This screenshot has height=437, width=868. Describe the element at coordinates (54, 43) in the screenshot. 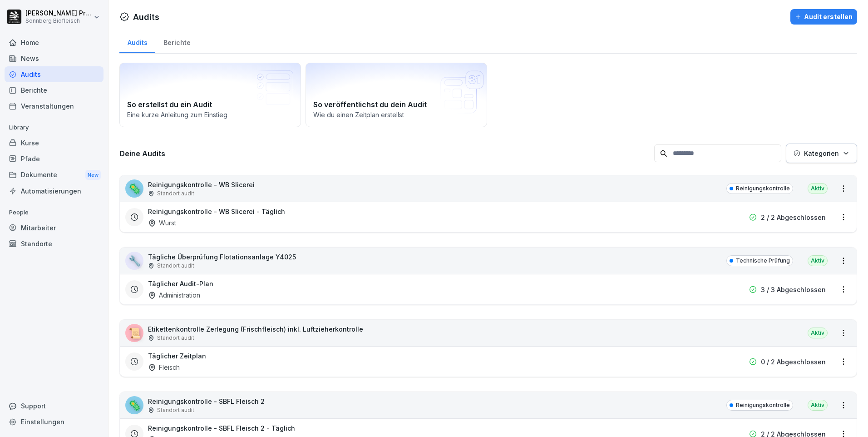

I see `div: Home` at that location.